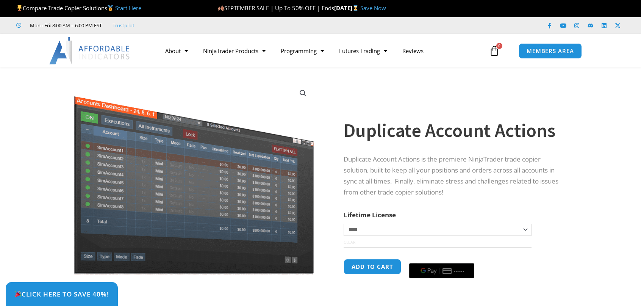 This screenshot has height=306, width=641. I want to click on a: View full-screen image gallery, so click(303, 93).